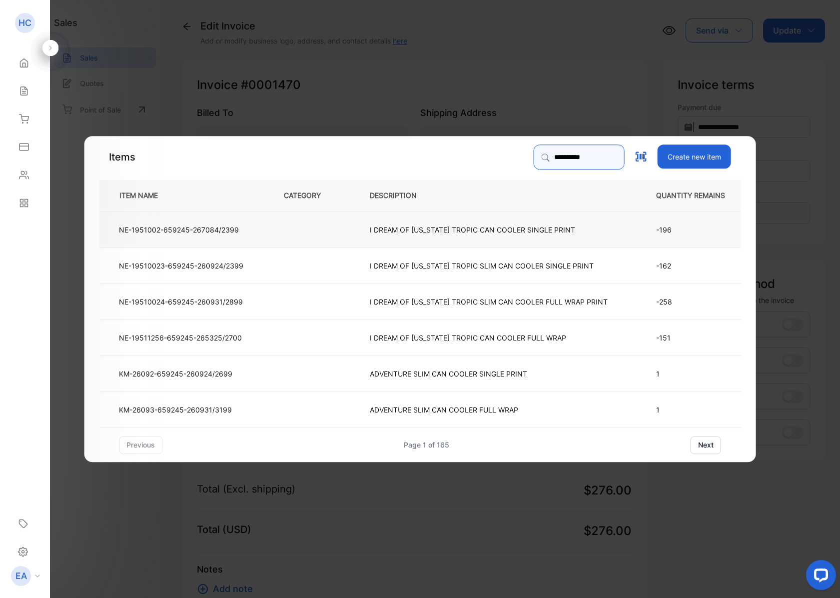 The width and height of the screenshot is (840, 598). What do you see at coordinates (122, 157) in the screenshot?
I see `p: Items` at bounding box center [122, 157].